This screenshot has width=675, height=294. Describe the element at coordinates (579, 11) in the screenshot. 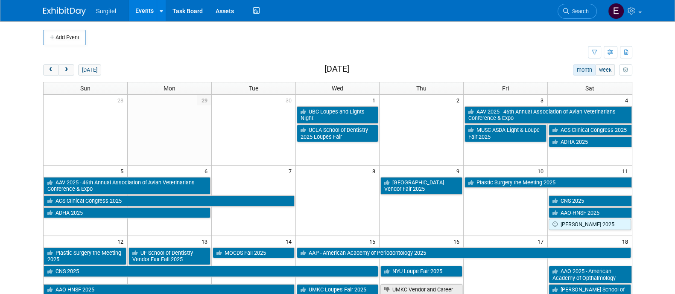

I see `span: Search` at that location.